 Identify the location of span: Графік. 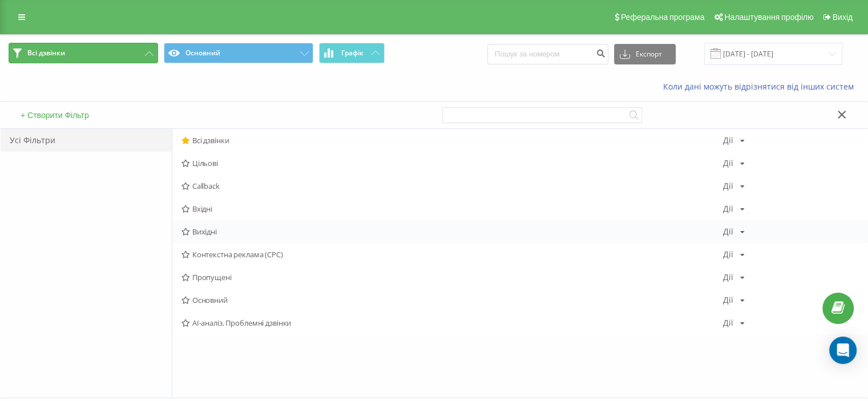
(352, 53).